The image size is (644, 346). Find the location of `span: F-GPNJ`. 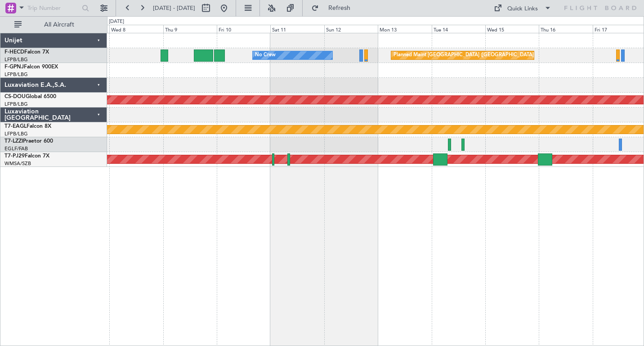

span: F-GPNJ is located at coordinates (14, 67).